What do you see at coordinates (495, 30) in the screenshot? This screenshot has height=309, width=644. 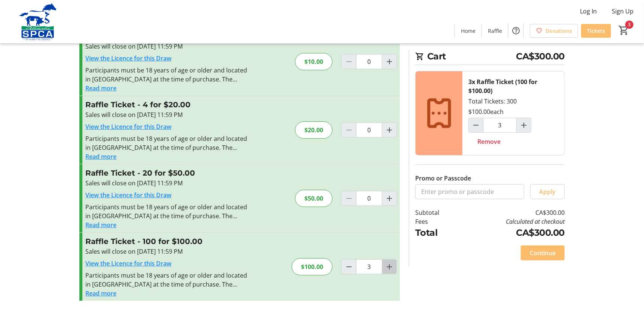 I see `span: Raffle` at bounding box center [495, 30].